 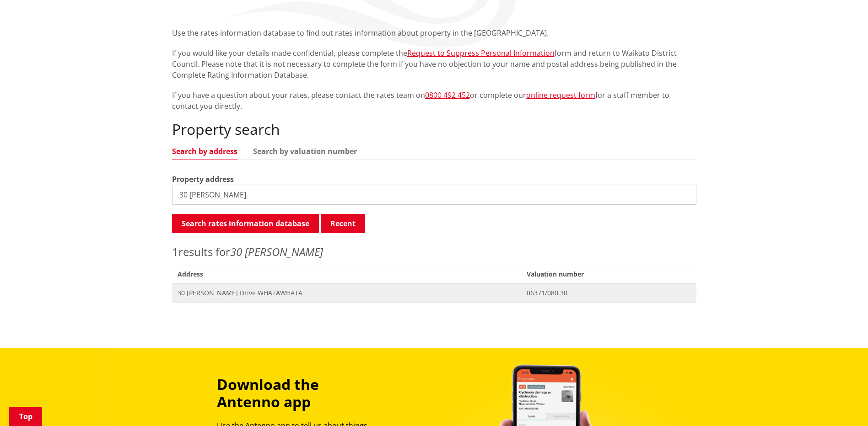 I want to click on a: online request form, so click(x=561, y=95).